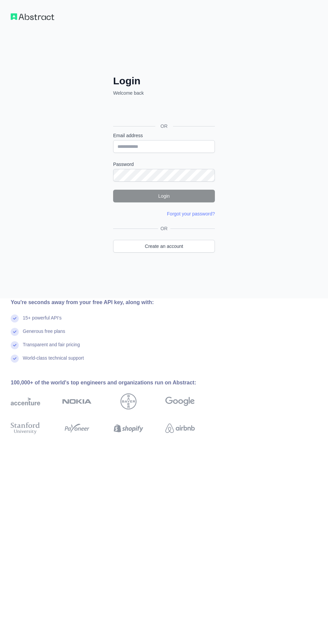 The height and width of the screenshot is (644, 328). I want to click on label: Email address, so click(164, 135).